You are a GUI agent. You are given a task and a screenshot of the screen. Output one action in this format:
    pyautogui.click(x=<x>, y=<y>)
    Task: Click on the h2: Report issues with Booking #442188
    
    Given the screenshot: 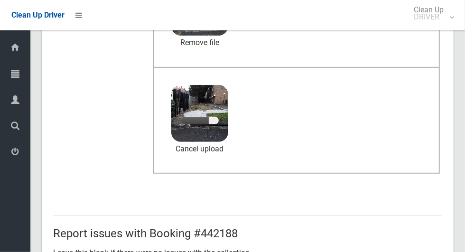 What is the action you would take?
    pyautogui.click(x=248, y=234)
    